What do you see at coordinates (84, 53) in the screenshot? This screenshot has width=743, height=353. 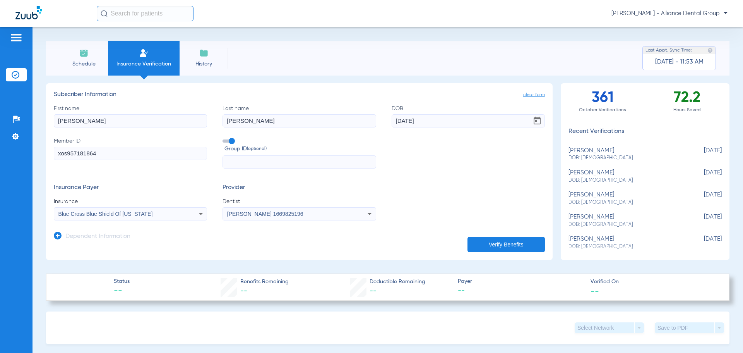 I see `img: Schedule` at bounding box center [84, 53].